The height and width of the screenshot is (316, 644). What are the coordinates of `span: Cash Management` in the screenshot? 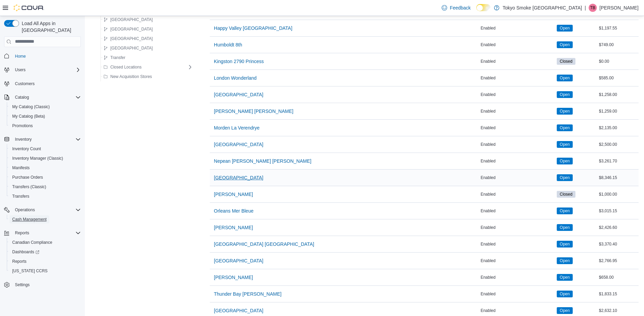 It's located at (29, 220).